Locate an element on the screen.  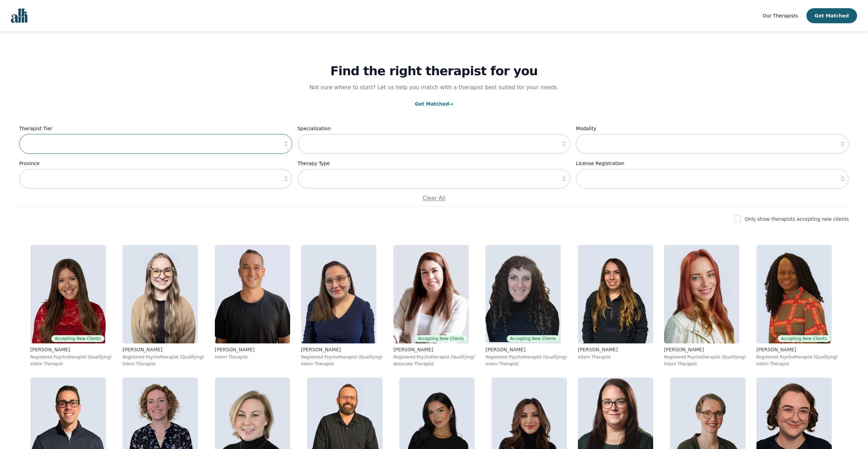
img: Vanessa_McCulloch is located at coordinates (338, 294).